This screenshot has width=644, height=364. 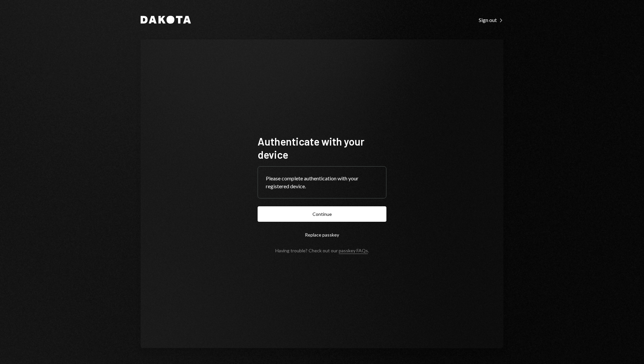 I want to click on button: Replace passkey, so click(x=322, y=235).